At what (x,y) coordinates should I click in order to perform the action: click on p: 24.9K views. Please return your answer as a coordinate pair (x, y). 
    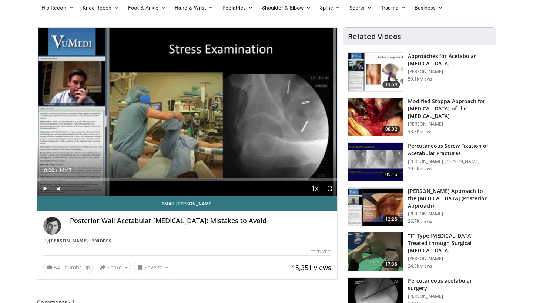
    Looking at the image, I should click on (420, 266).